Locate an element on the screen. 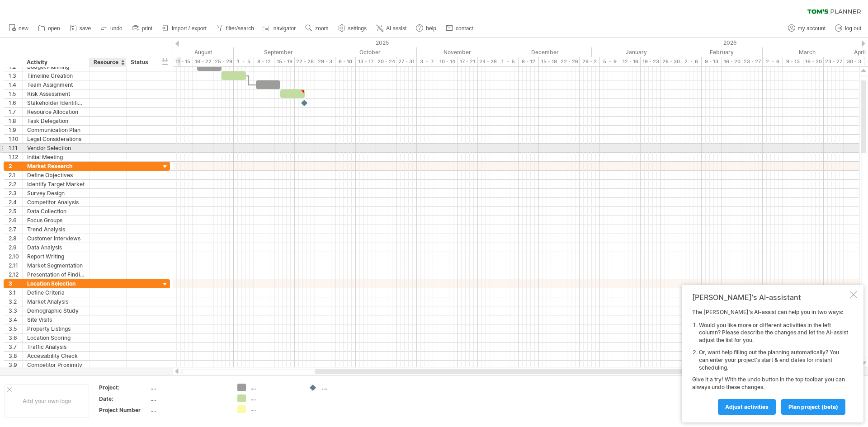  a: import / export is located at coordinates (184, 29).